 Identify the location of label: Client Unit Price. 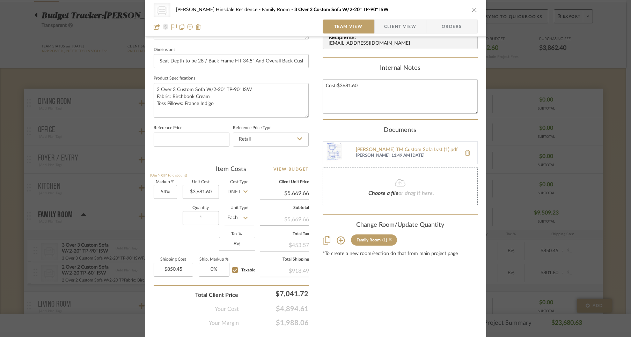
(284, 182).